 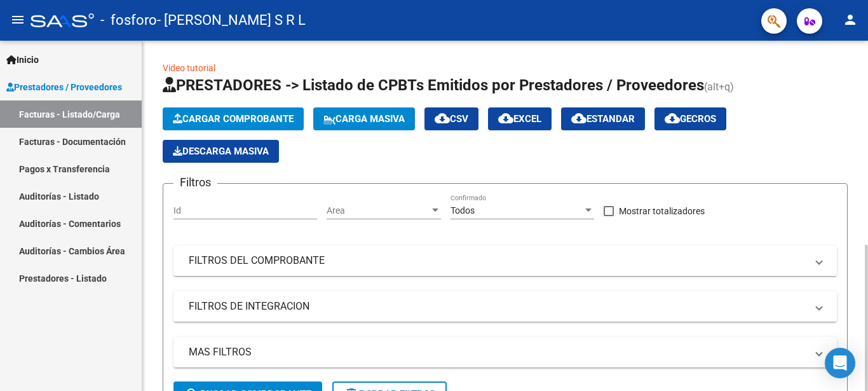 I want to click on mat-panel-title: FILTROS DE INTEGRACION, so click(x=498, y=306).